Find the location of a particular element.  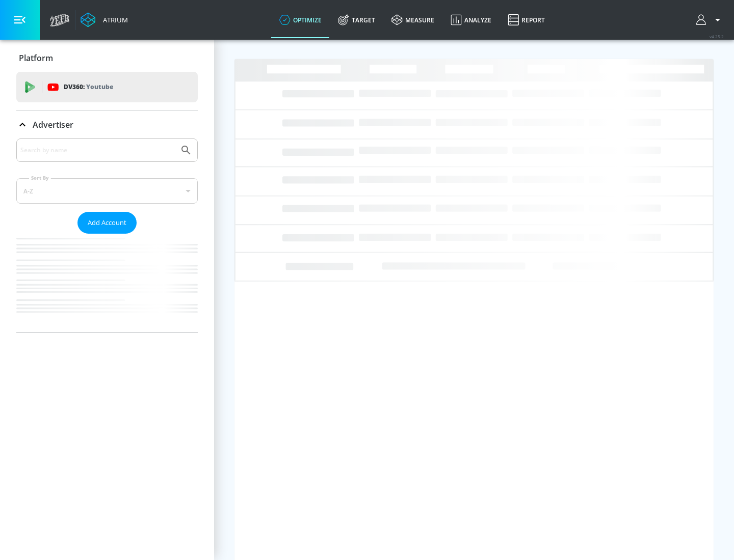

div: Platform is located at coordinates (107, 58).